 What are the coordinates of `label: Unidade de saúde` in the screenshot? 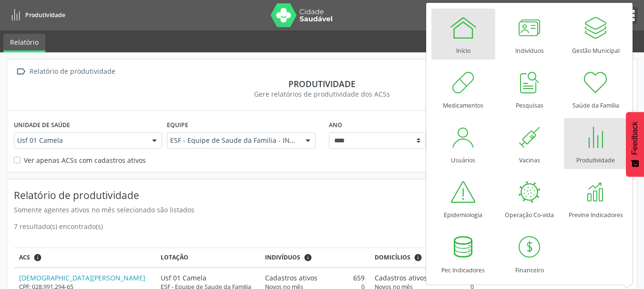 It's located at (42, 125).